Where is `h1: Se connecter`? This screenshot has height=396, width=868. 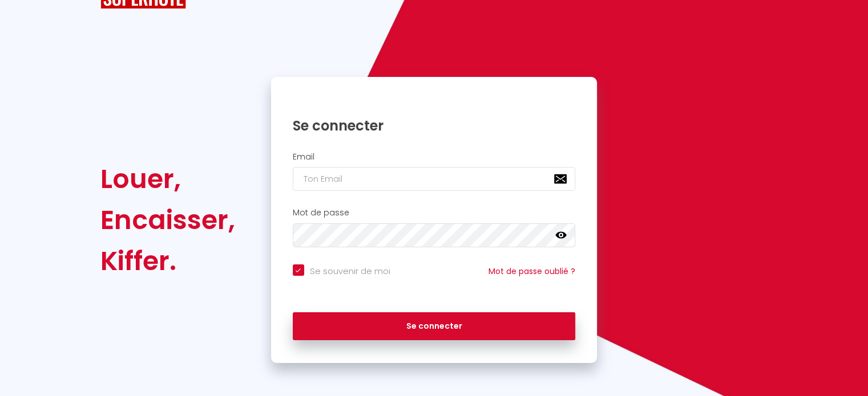 h1: Se connecter is located at coordinates (434, 126).